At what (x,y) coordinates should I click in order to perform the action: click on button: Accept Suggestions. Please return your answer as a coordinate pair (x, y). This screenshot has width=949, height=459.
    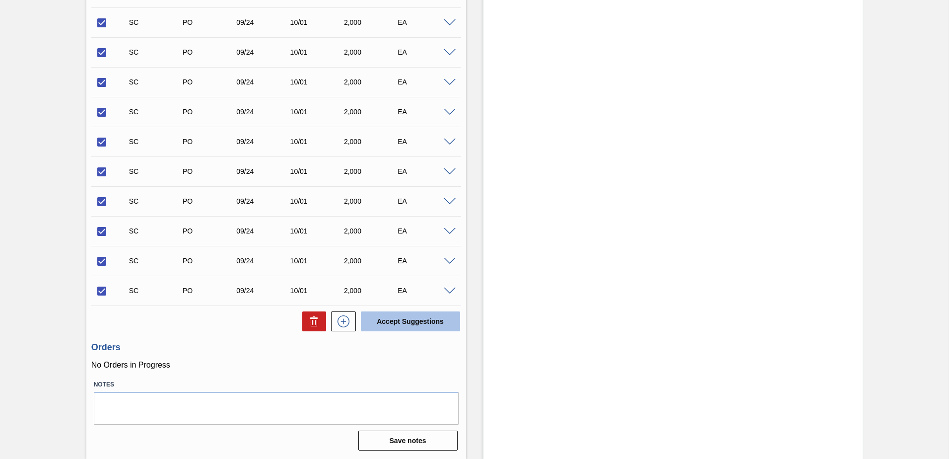
    Looking at the image, I should click on (410, 321).